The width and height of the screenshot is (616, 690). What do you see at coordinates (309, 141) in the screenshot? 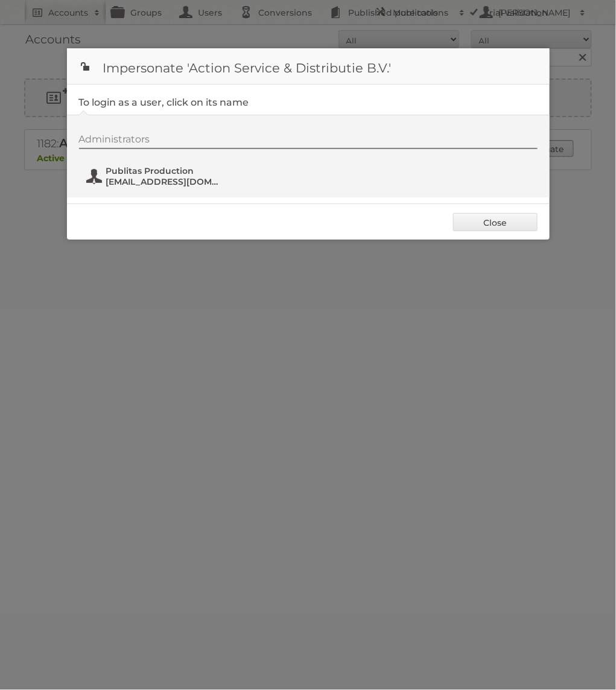
I see `div: Administrators` at bounding box center [309, 141].